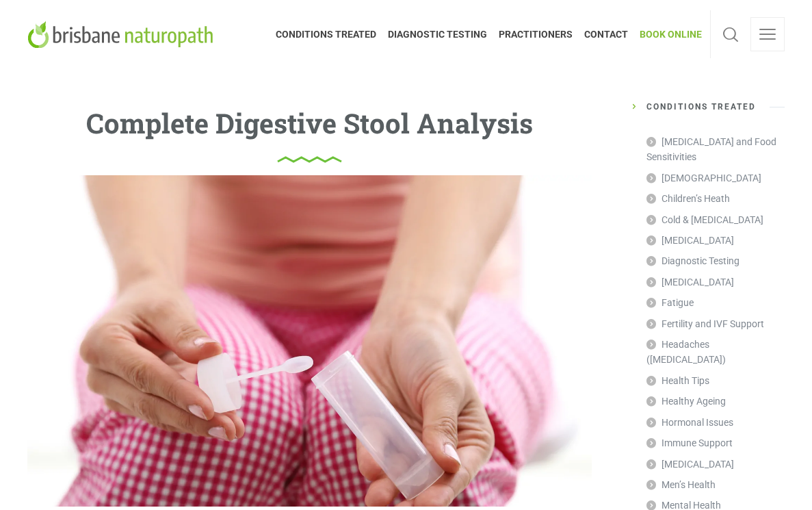 The height and width of the screenshot is (510, 812). I want to click on a: BOOK ONLINE, so click(668, 34).